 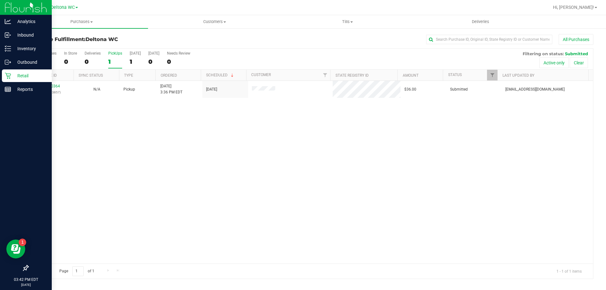 I want to click on span: Pickup, so click(x=129, y=89).